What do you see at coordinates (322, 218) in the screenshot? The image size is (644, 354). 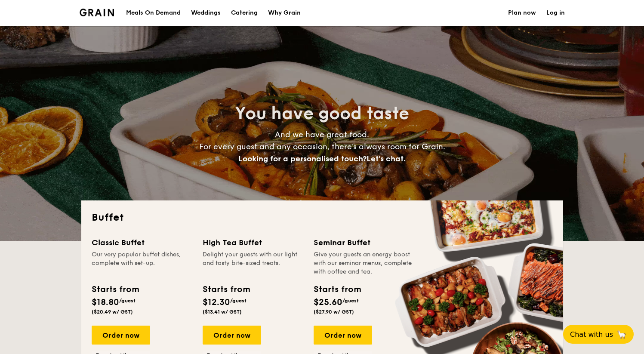 I see `h2: Buffet` at bounding box center [322, 218].